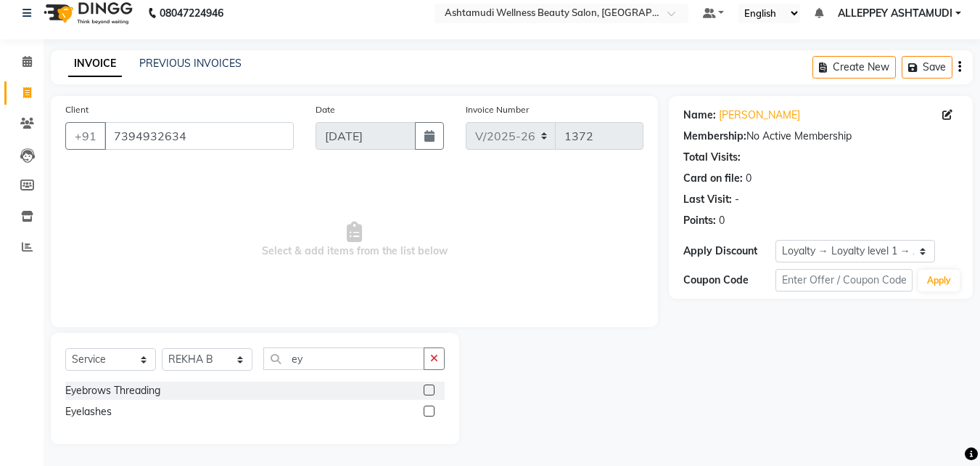 The image size is (980, 466). I want to click on input: Search by Name/Mobile/Email/Code, so click(199, 136).